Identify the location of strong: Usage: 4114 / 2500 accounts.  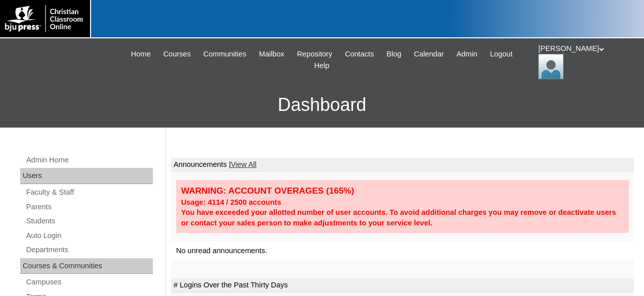
(231, 202).